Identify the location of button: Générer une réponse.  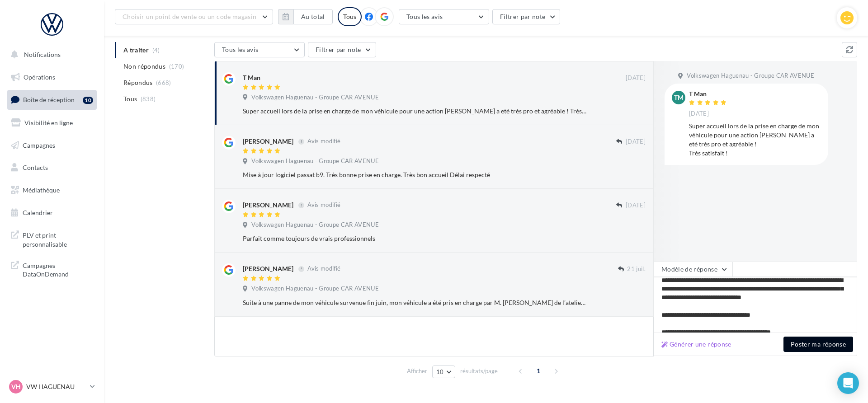
(696, 344).